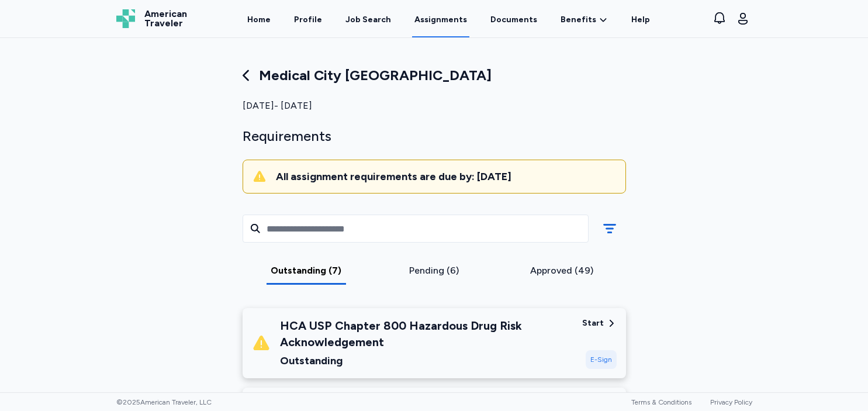  I want to click on div: Requirements, so click(434, 136).